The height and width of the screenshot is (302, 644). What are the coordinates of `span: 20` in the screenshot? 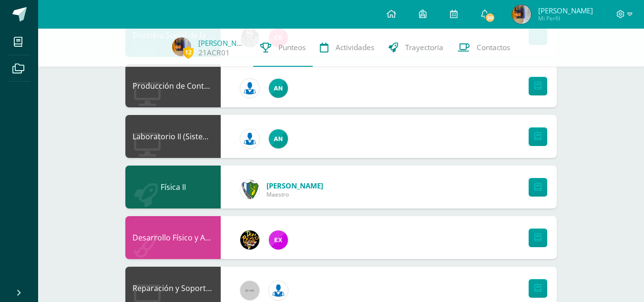 It's located at (490, 18).